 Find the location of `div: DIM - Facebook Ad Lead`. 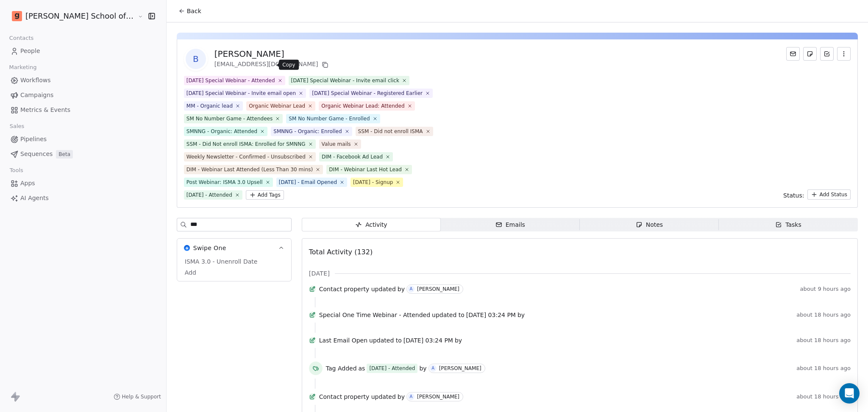

div: DIM - Facebook Ad Lead is located at coordinates (352, 157).